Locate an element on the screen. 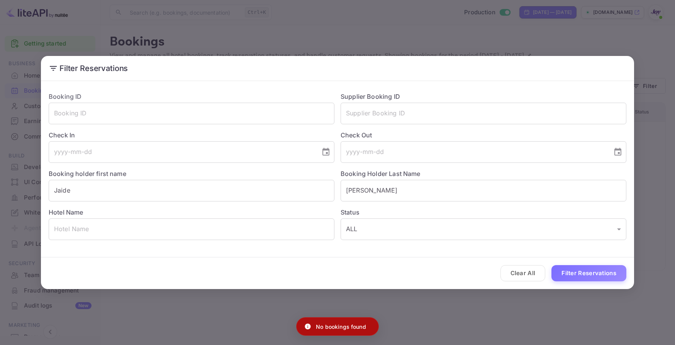  input: Holder Last Name is located at coordinates (483, 191).